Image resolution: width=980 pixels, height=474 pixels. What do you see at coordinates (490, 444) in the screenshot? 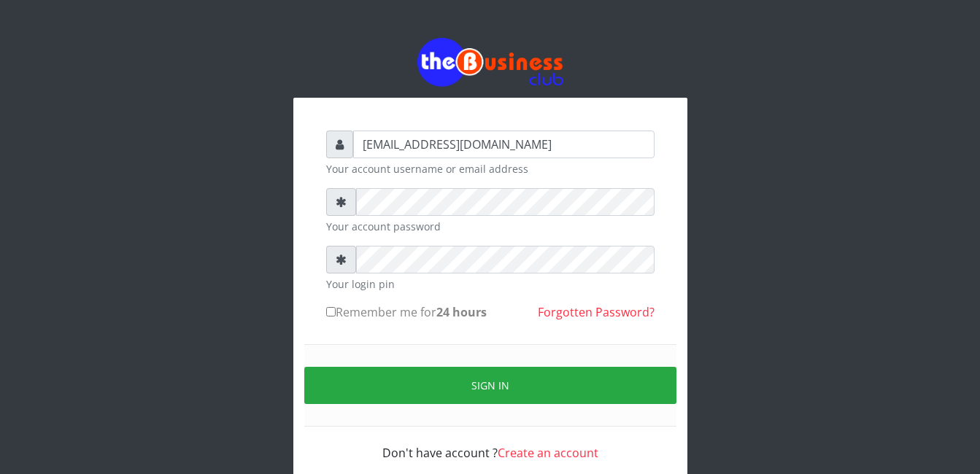
I see `div: Don't have account ?` at bounding box center [490, 444].